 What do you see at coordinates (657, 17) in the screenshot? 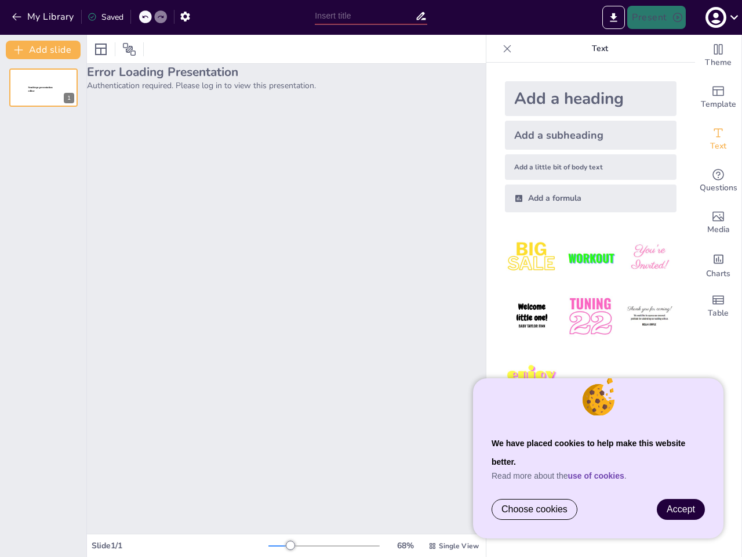
I see `button: Present` at bounding box center [657, 17].